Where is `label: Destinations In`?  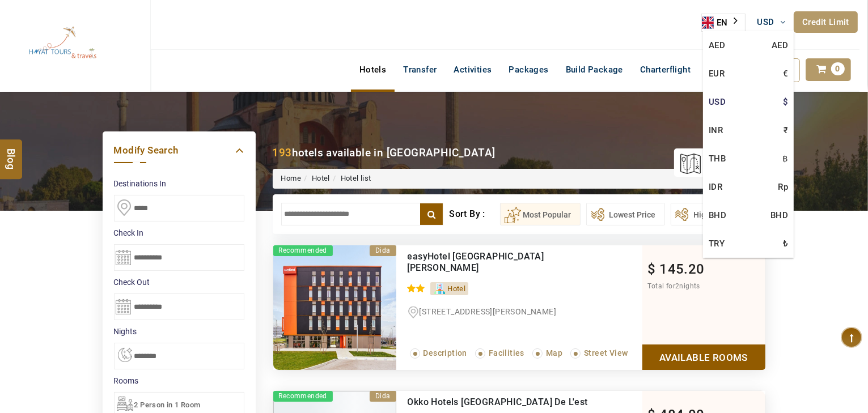 label: Destinations In is located at coordinates (179, 184).